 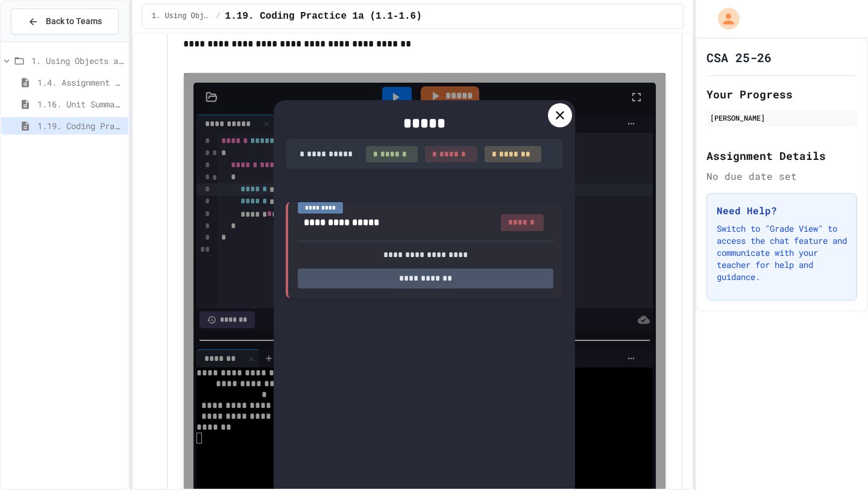 I want to click on span: 1.16. Unit Summary 1a (1.1-1.6), so click(x=80, y=104).